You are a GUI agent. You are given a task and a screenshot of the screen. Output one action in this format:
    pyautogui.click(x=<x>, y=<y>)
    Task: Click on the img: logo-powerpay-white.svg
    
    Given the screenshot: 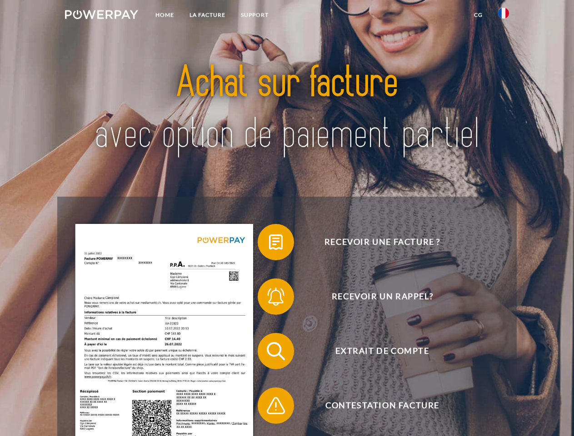 What is the action you would take?
    pyautogui.click(x=101, y=15)
    